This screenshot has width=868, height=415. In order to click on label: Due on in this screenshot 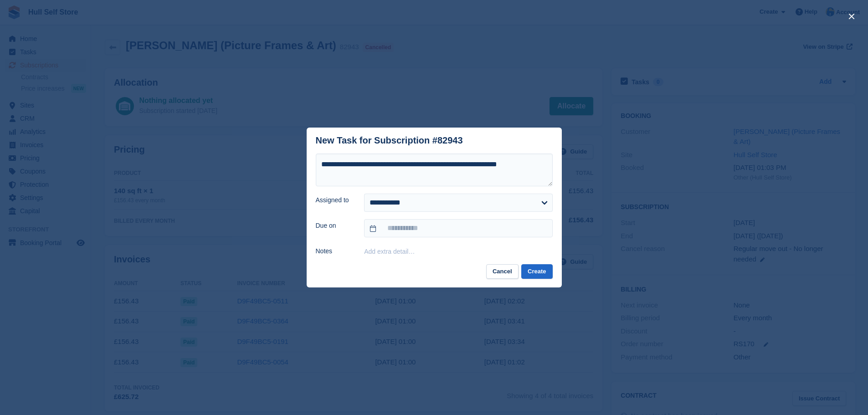, I will do `click(335, 225)`.